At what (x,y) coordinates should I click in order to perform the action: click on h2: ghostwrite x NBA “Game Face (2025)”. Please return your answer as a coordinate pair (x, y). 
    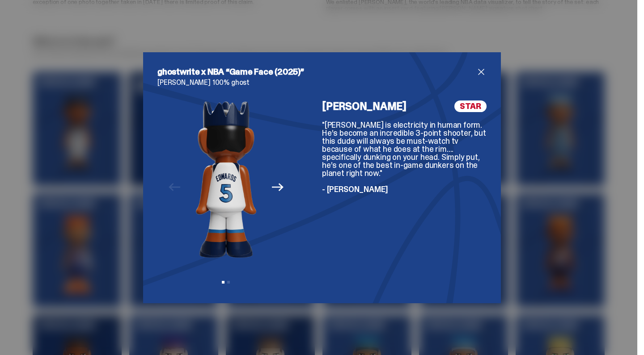
    Looking at the image, I should click on (317, 72).